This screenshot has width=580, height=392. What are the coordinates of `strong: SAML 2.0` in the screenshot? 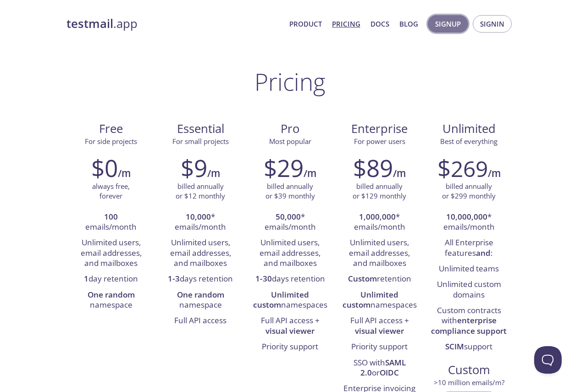 It's located at (382, 367).